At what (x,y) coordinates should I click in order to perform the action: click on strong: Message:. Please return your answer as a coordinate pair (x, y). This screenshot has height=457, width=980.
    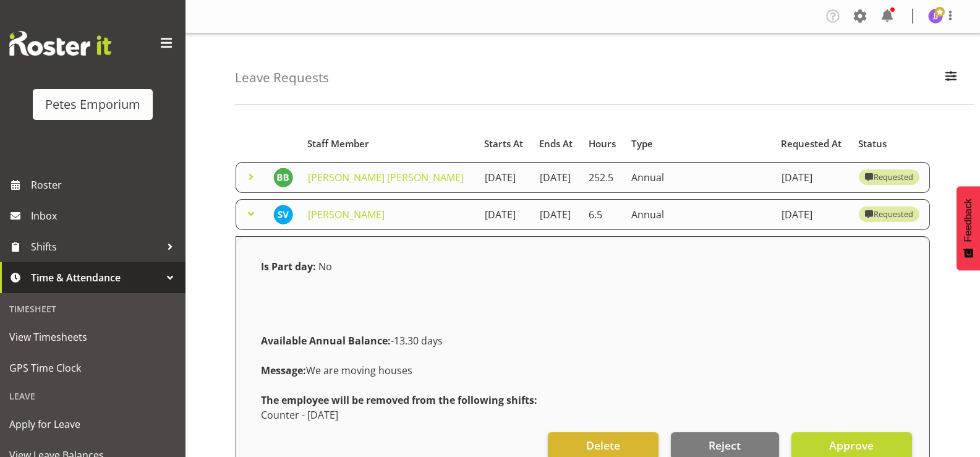
    Looking at the image, I should click on (283, 370).